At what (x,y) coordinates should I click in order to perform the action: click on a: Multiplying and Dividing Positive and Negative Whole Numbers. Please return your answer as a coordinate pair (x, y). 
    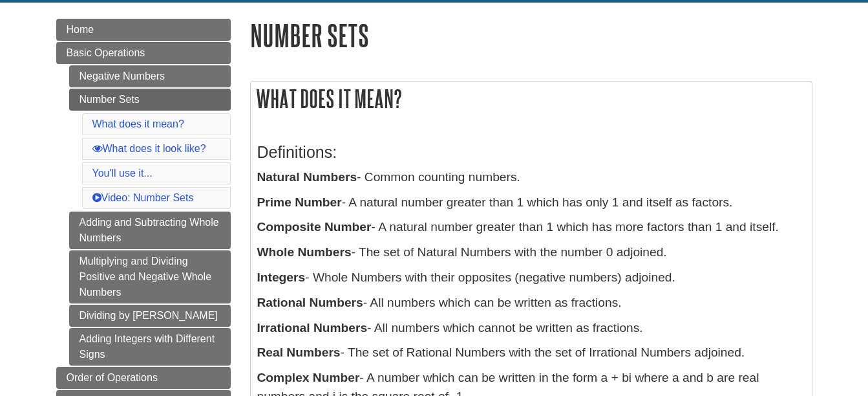
    Looking at the image, I should click on (150, 277).